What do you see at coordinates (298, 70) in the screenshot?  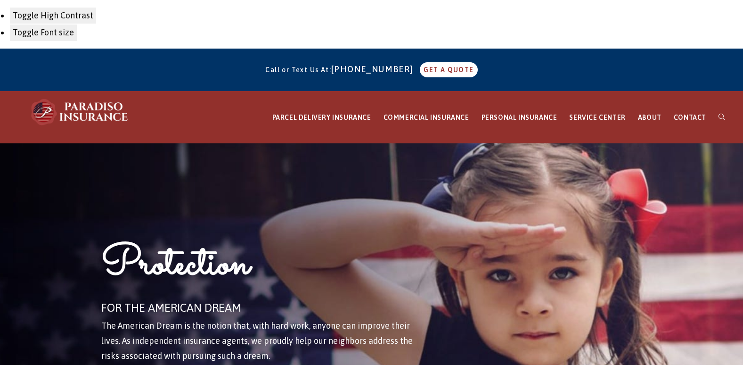 I see `span: Call or Text Us At:` at bounding box center [298, 70].